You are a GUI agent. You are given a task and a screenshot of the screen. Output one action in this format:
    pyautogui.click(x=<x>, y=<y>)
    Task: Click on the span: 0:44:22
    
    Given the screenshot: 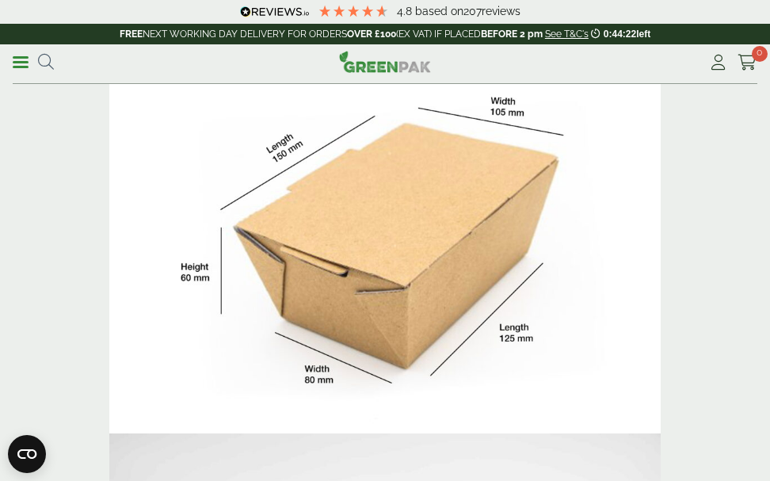 What is the action you would take?
    pyautogui.click(x=619, y=34)
    